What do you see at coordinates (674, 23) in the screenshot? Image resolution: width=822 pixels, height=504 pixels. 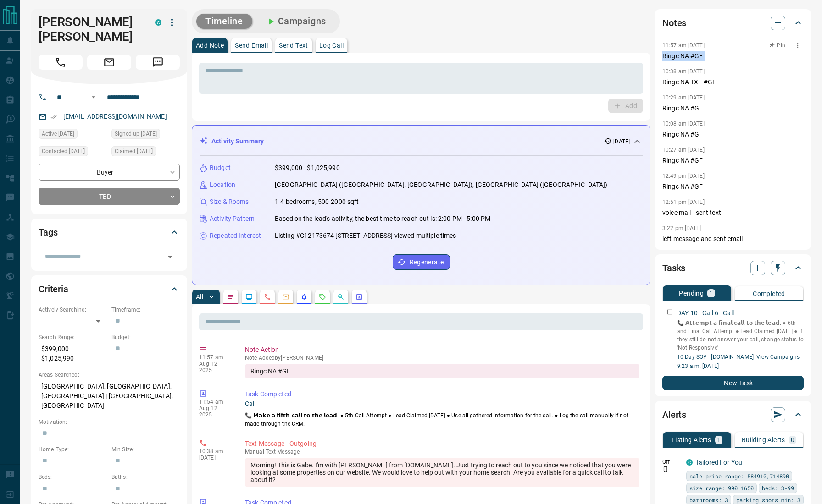 I see `h2: Notes` at bounding box center [674, 23].